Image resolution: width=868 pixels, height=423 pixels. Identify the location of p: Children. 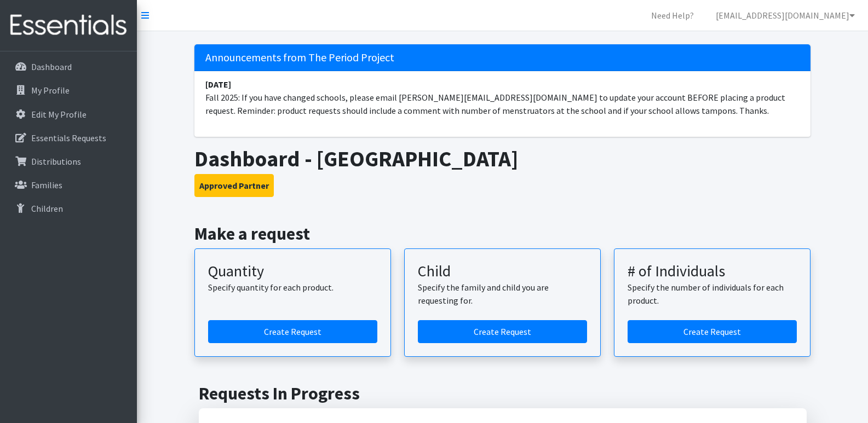
(47, 208).